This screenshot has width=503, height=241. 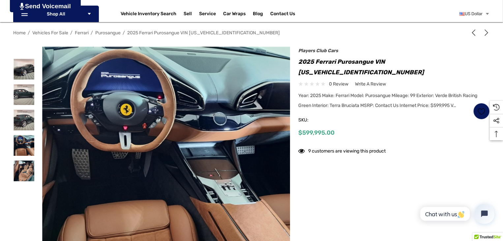 I want to click on a: Contact Us, so click(x=282, y=15).